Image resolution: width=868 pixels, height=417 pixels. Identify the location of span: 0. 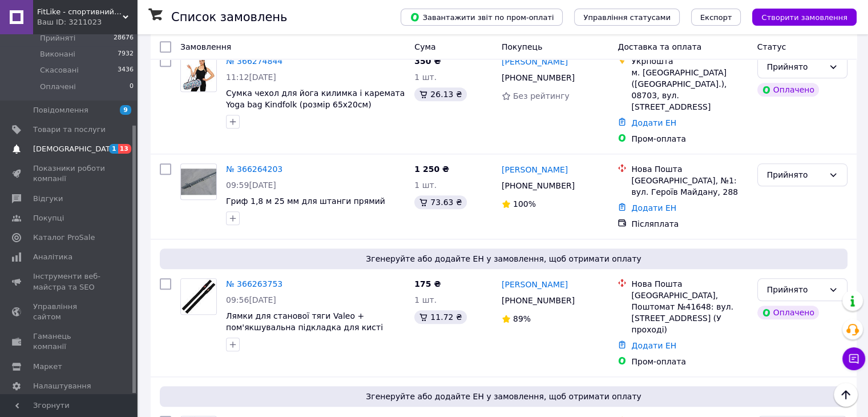
(132, 86).